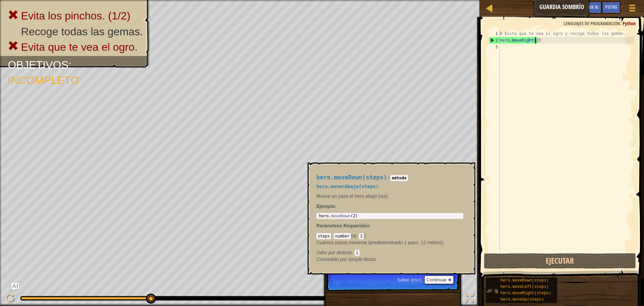 The width and height of the screenshot is (644, 306). What do you see at coordinates (10, 299) in the screenshot?
I see `button: Ctrl + P: Play` at bounding box center [10, 299].